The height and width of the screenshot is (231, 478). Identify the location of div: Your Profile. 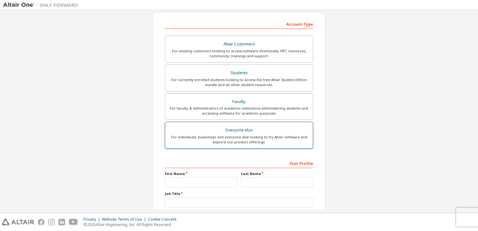
(239, 163).